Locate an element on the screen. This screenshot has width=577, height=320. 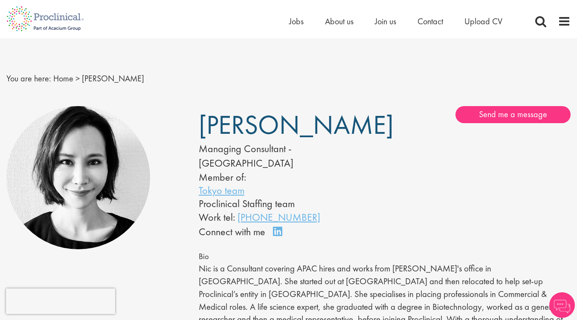
img: Chatbot is located at coordinates (562, 305).